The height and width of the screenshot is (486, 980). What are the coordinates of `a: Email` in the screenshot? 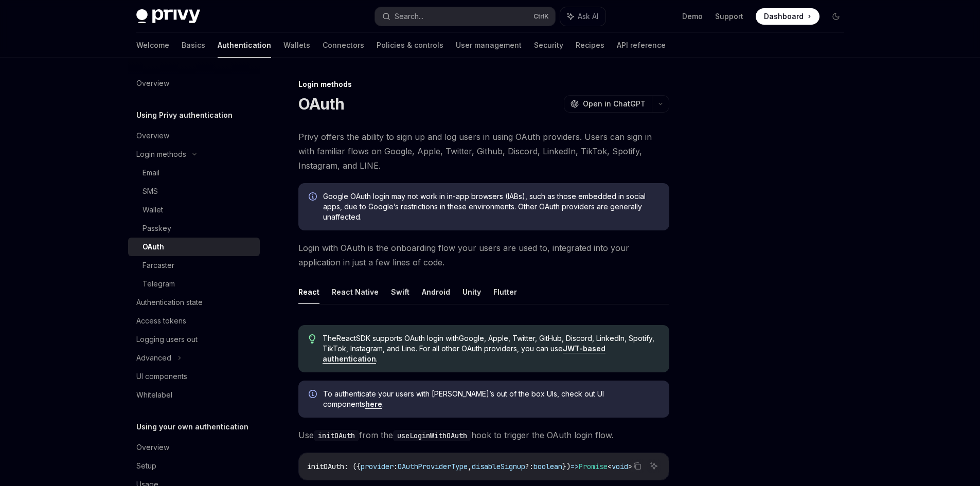 It's located at (194, 173).